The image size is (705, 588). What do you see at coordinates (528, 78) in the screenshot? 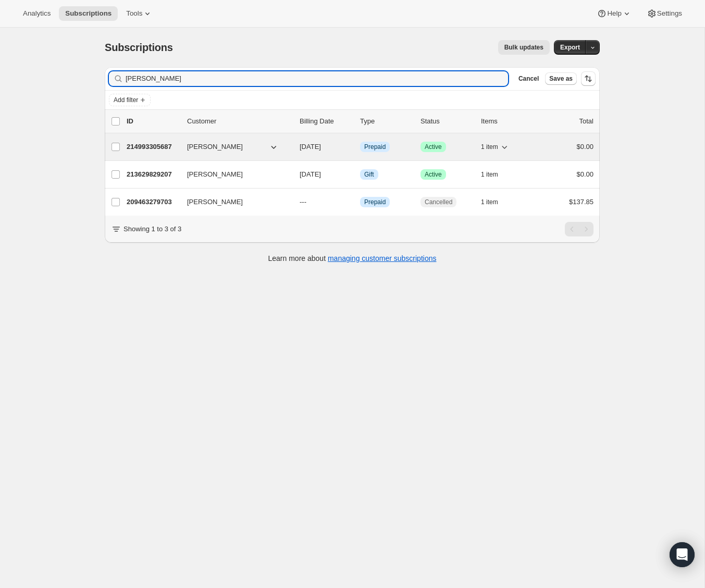
I see `button: Cancel` at bounding box center [528, 78].